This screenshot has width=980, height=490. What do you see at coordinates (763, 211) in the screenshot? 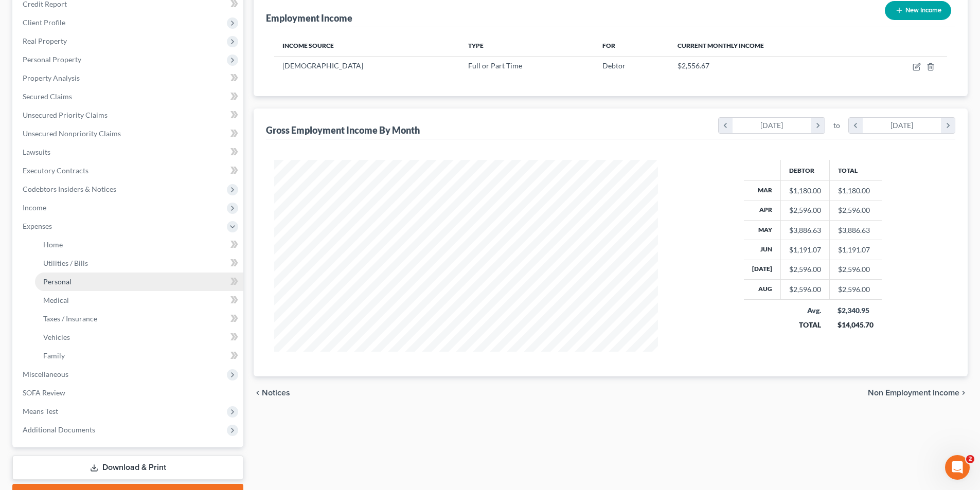
I see `th: Apr` at bounding box center [763, 211].